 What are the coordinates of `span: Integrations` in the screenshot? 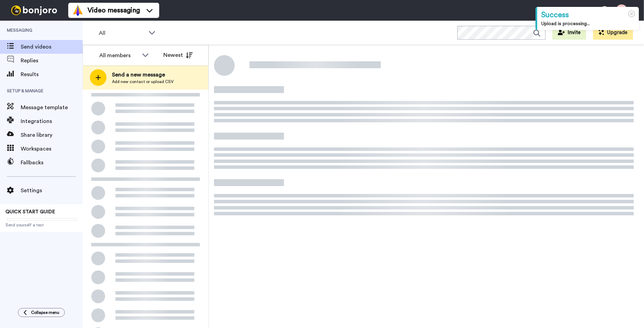 It's located at (52, 121).